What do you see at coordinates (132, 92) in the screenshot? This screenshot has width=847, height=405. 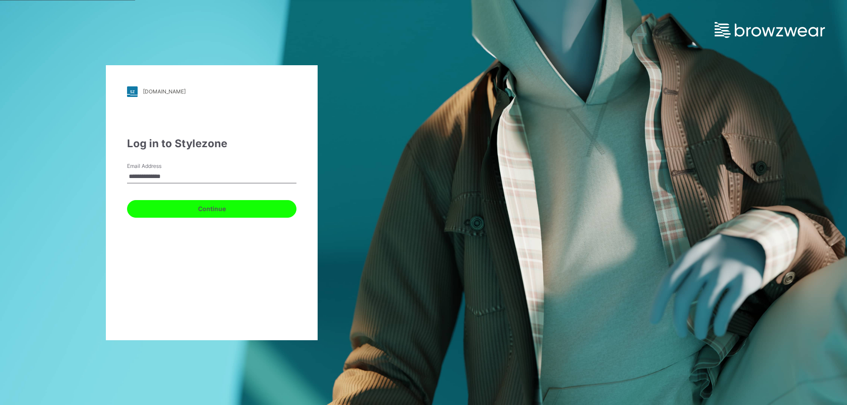 I see `img: stylezone-logo.562084cfcfab977791bfbf7441f1a819.svg` at bounding box center [132, 92].